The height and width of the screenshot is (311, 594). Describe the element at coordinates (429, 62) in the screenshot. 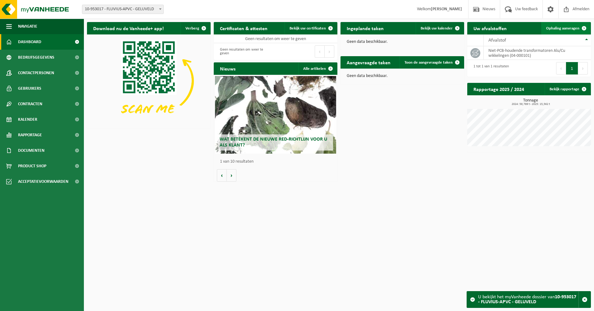

I see `span: Toon de aangevraagde taken` at that location.